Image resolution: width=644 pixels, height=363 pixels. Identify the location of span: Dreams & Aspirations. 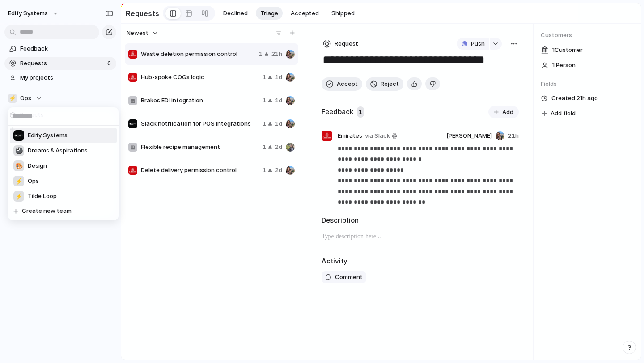
(58, 151).